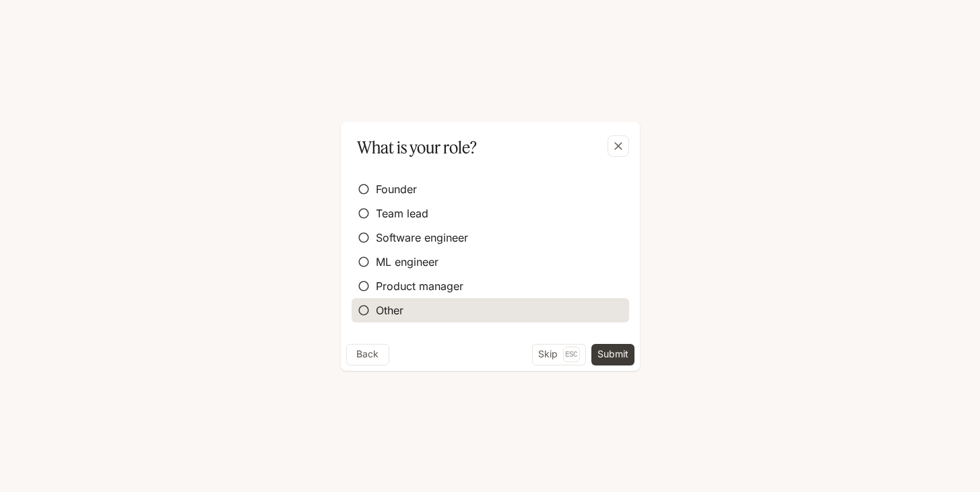  Describe the element at coordinates (420, 286) in the screenshot. I see `span: Product manager` at that location.